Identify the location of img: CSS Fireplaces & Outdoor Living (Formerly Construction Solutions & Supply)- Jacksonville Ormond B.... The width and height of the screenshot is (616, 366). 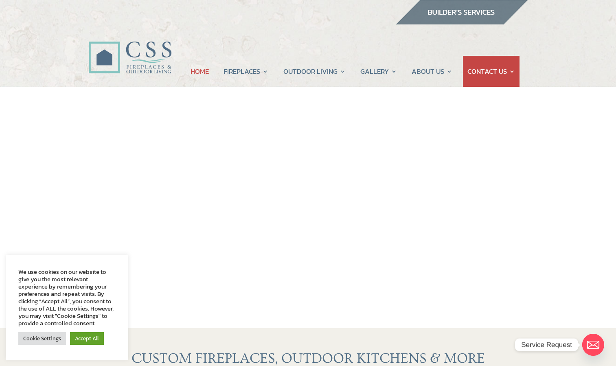
(130, 48).